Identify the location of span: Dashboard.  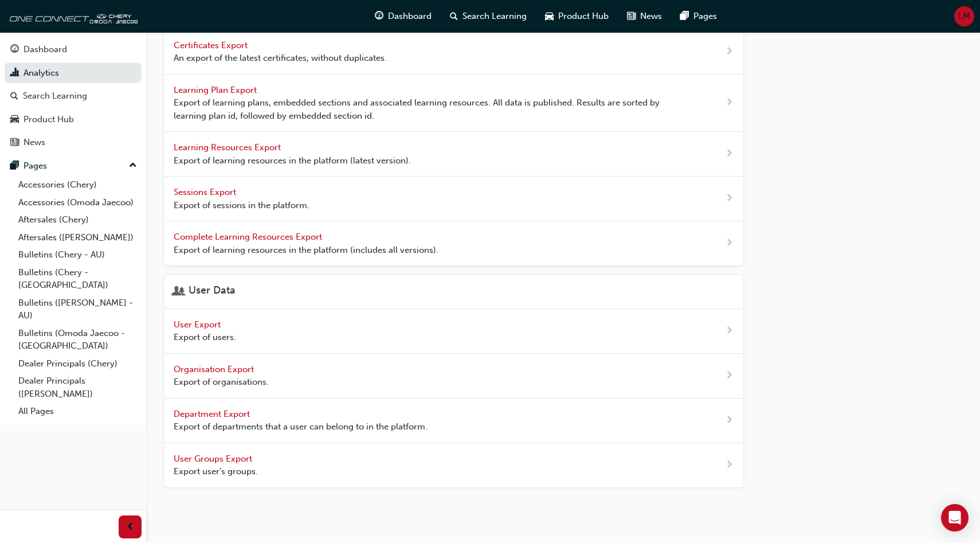
(410, 16).